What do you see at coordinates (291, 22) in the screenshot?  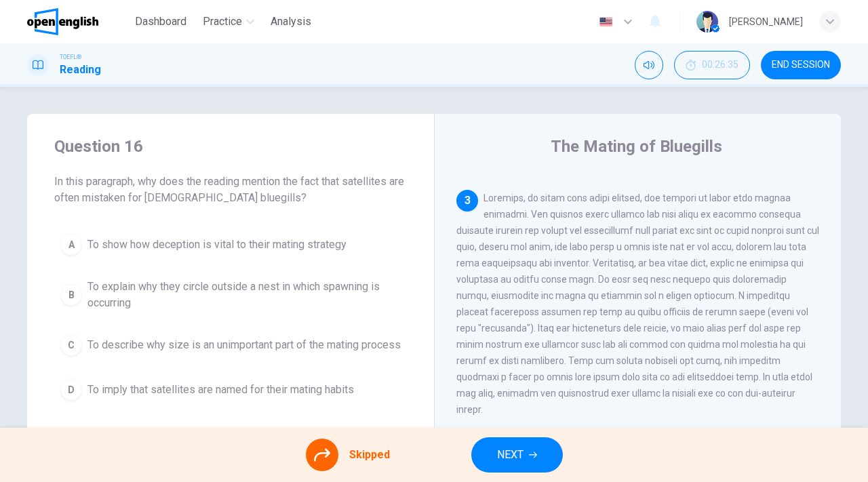 I see `button: Analysis` at bounding box center [291, 22].